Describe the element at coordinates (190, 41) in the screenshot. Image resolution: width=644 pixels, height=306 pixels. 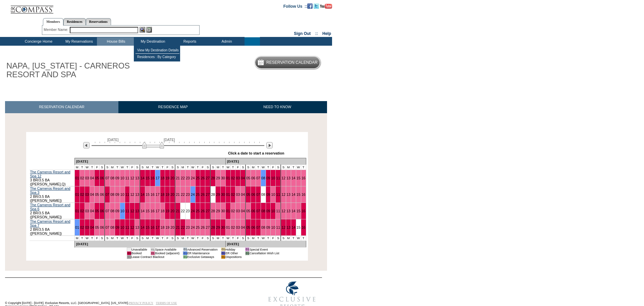
I see `td: Reports` at that location.